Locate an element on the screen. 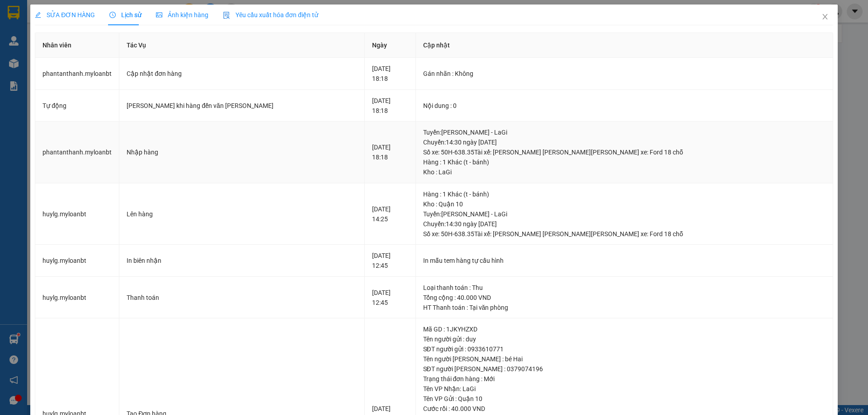 The width and height of the screenshot is (868, 415). th: Nhân viên is located at coordinates (77, 45).